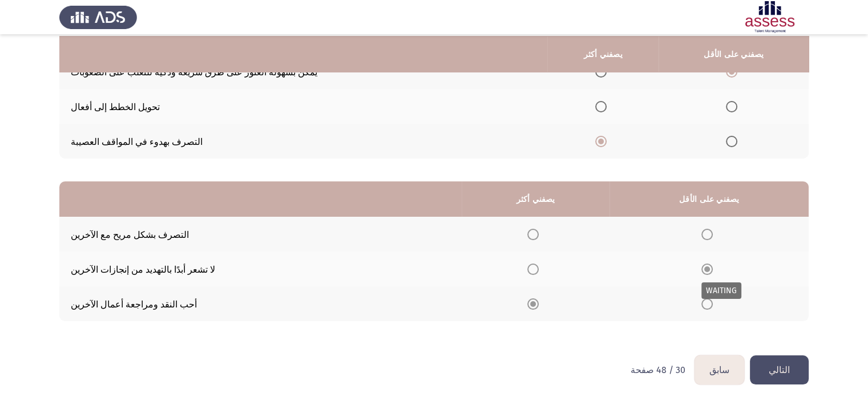 This screenshot has height=401, width=868. I want to click on img: شعار تقييم إدارة المواهب, so click(98, 17).